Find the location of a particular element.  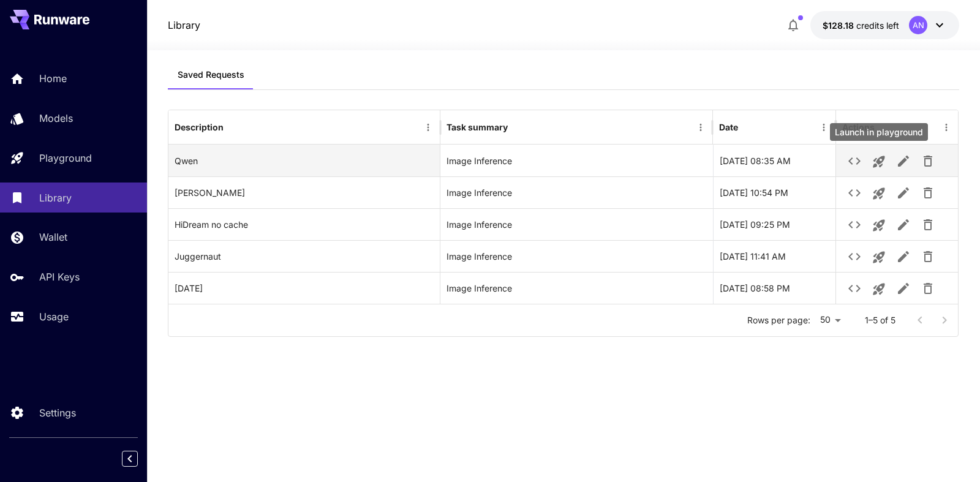

p: Home is located at coordinates (52, 78).